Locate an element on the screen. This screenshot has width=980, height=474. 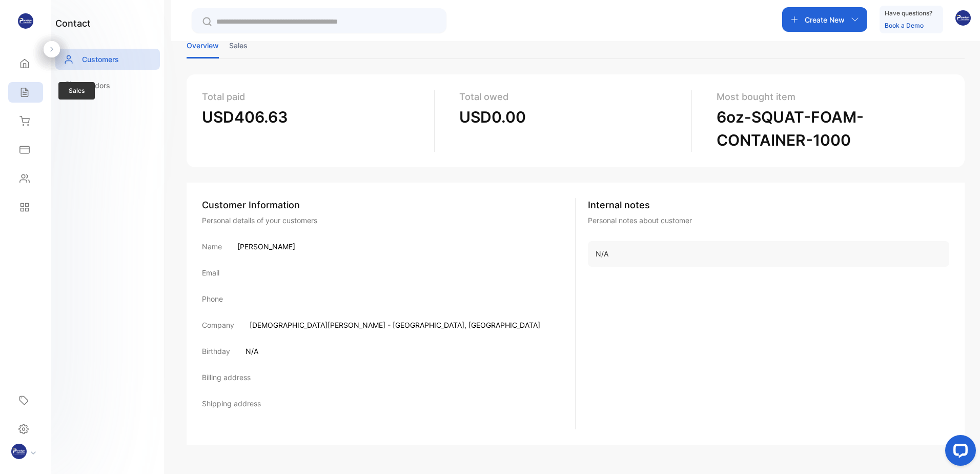
p: Customers is located at coordinates (100, 59).